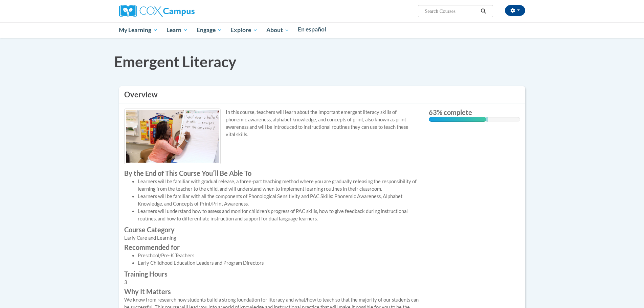 This screenshot has height=308, width=644. Describe the element at coordinates (278, 263) in the screenshot. I see `li: Early Childhood Education Leaders and Program Directors` at that location.